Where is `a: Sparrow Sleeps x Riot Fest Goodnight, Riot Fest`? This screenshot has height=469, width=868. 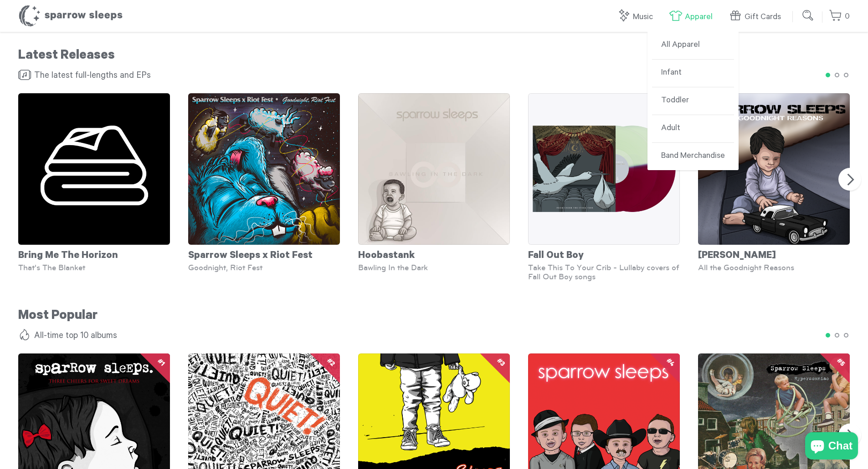 a: Sparrow Sleeps x Riot Fest Goodnight, Riot Fest is located at coordinates (264, 182).